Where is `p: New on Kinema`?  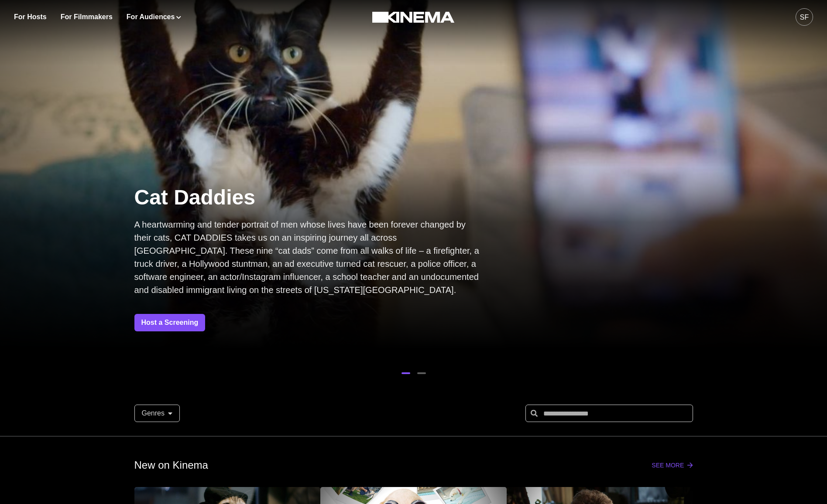
p: New on Kinema is located at coordinates (171, 465).